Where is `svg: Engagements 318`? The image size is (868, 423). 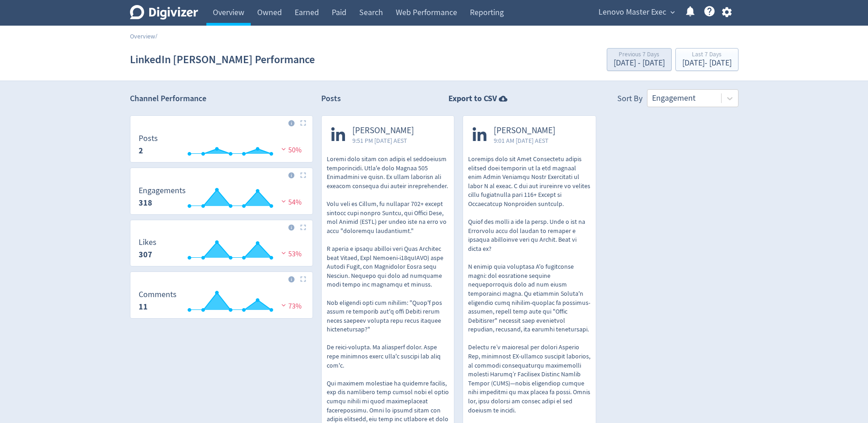
svg: Engagements 318 is located at coordinates (221, 198).